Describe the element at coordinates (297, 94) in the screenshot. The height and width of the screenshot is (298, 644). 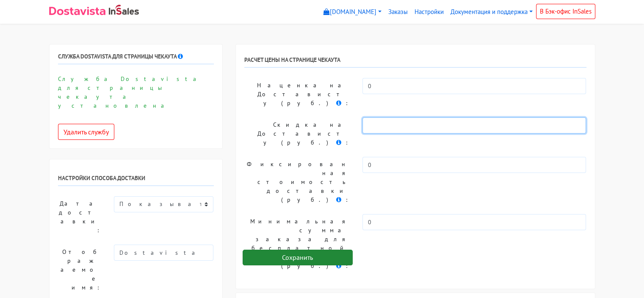
I see `label: Наценка на Достависту (руб.) :` at that location.